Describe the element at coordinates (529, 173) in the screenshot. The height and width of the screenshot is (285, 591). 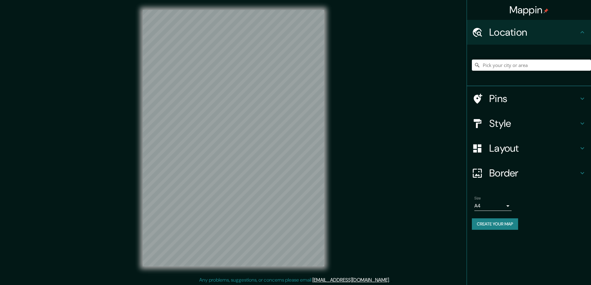
I see `div: Border` at that location.